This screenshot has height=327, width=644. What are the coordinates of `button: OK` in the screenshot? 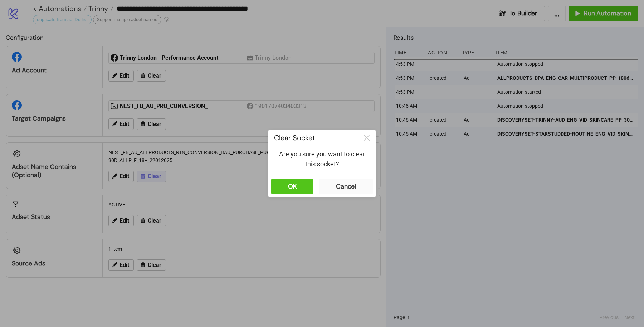 It's located at (292, 186).